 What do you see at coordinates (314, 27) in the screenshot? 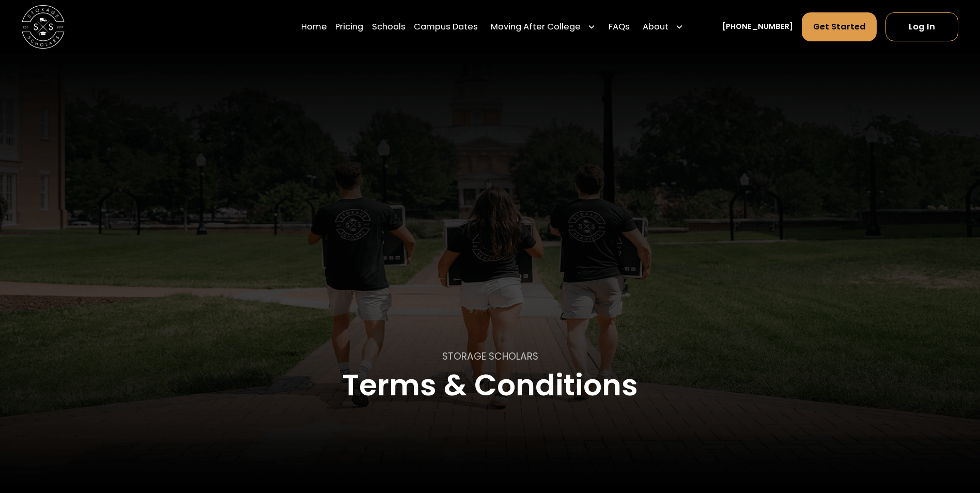
I see `a: Home` at bounding box center [314, 27].